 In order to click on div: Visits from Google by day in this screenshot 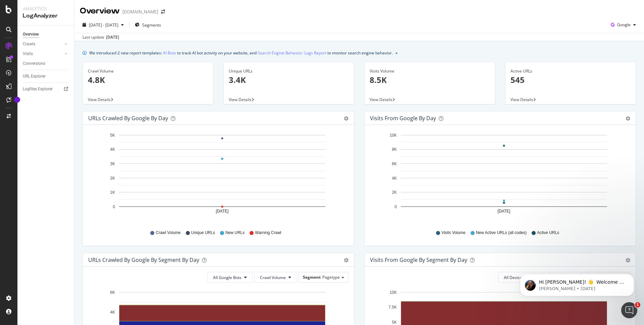, I will do `click(403, 118)`.